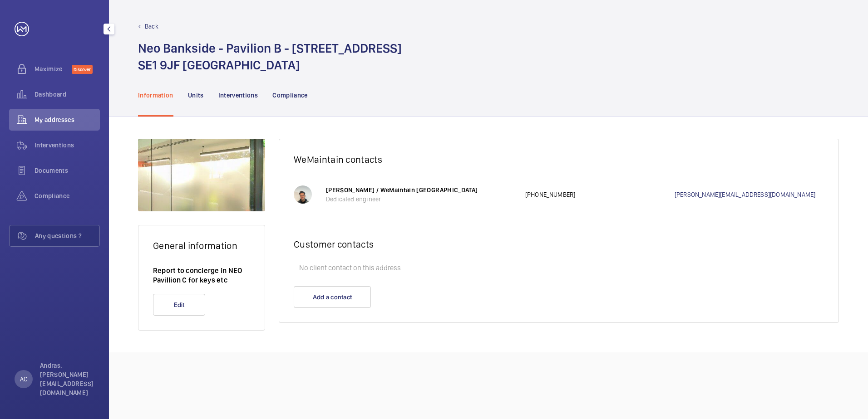 The height and width of the screenshot is (419, 868). What do you see at coordinates (421, 199) in the screenshot?
I see `p: Dedicated engineer` at bounding box center [421, 199].